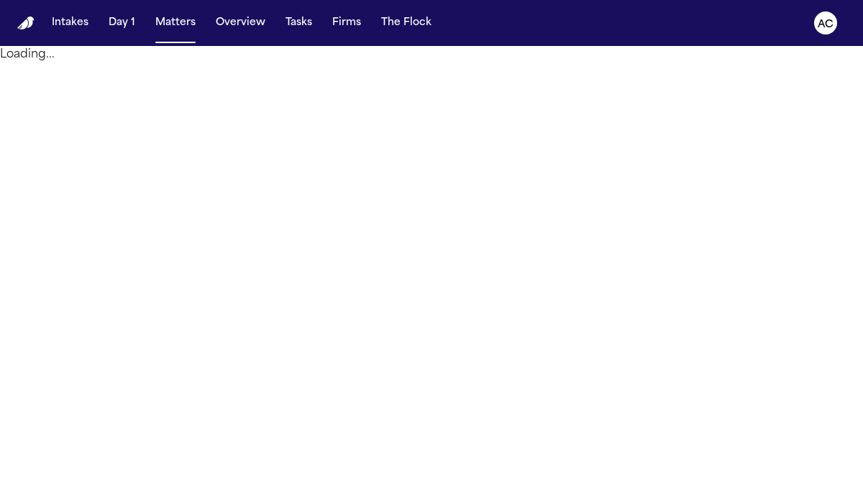 The image size is (863, 480). I want to click on button: The Flock, so click(406, 23).